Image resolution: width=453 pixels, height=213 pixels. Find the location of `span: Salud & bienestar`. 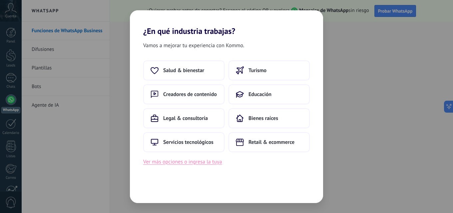

span: Salud & bienestar is located at coordinates (183, 71).